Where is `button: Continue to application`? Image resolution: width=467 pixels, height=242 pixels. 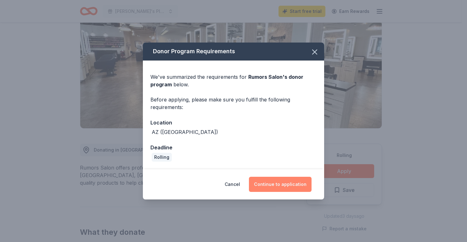 button: Continue to application is located at coordinates (280, 184).